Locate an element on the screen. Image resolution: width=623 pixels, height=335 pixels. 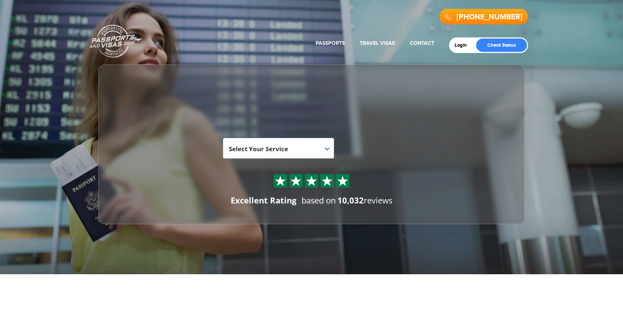
div: Excellent Rating is located at coordinates (263, 200).